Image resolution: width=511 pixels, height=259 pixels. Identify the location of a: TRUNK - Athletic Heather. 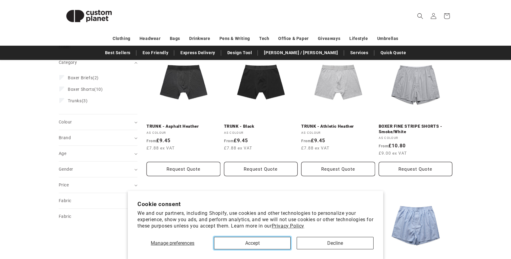
(338, 127).